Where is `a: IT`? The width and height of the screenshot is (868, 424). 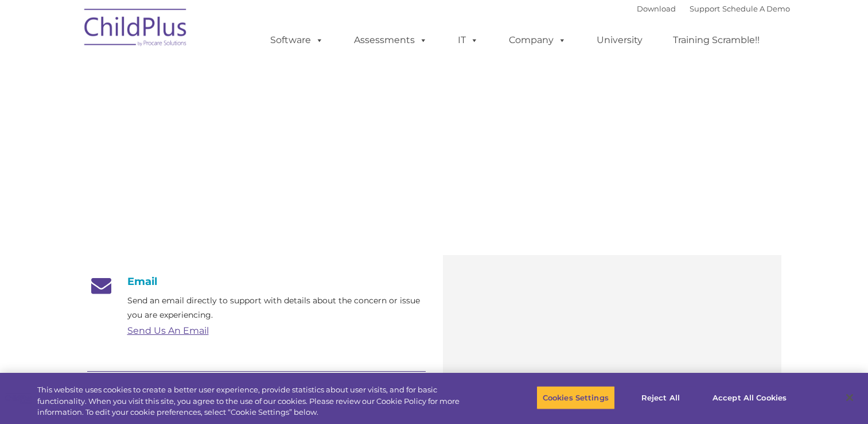
a: IT is located at coordinates (469, 40).